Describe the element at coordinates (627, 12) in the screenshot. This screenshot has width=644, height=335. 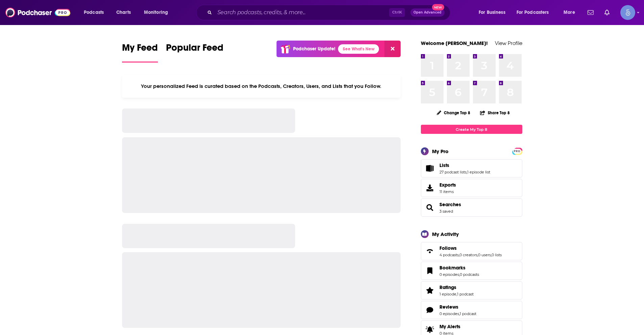
I see `button: Show profile menu` at that location.